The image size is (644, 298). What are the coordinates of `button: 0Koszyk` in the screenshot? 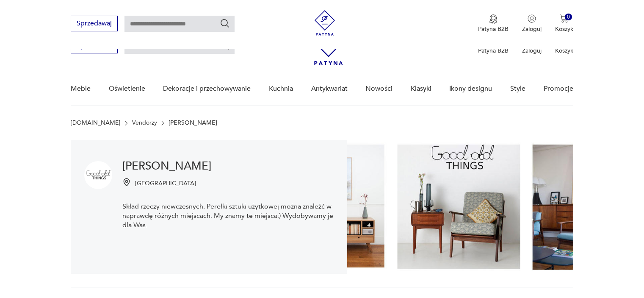 It's located at (564, 24).